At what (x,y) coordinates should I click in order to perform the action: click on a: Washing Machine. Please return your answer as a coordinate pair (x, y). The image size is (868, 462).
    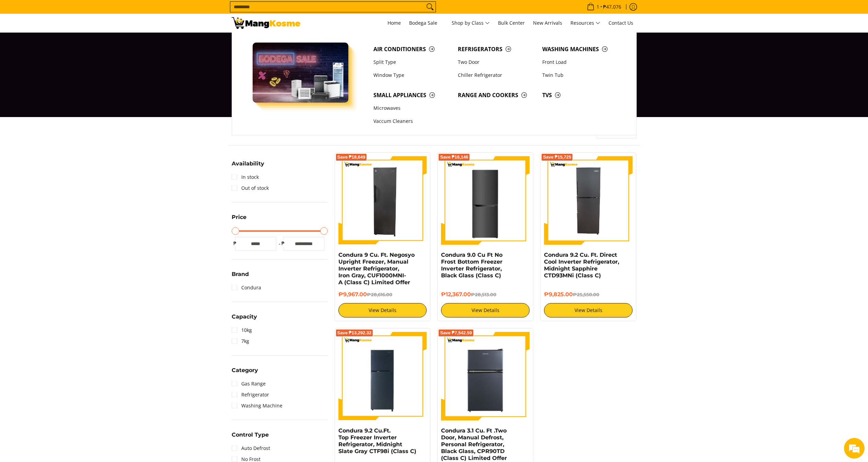
    Looking at the image, I should click on (257, 405).